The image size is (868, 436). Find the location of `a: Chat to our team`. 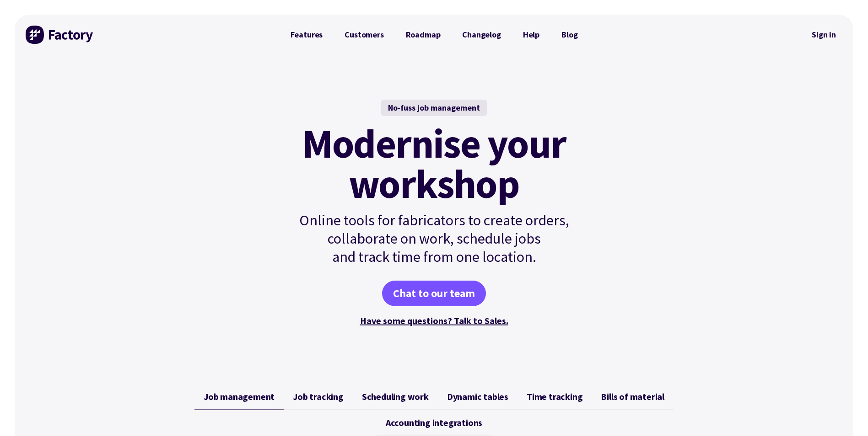

a: Chat to our team is located at coordinates (434, 293).